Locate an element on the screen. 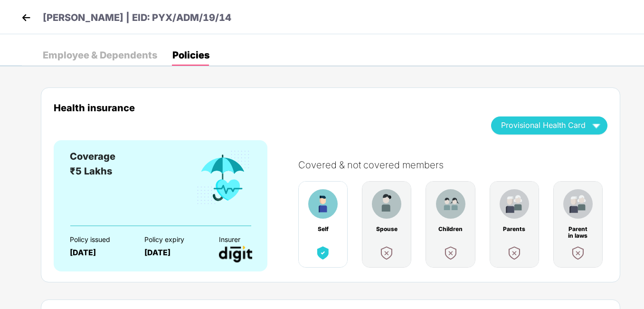  span: ₹5 Lakhs is located at coordinates (91, 171).